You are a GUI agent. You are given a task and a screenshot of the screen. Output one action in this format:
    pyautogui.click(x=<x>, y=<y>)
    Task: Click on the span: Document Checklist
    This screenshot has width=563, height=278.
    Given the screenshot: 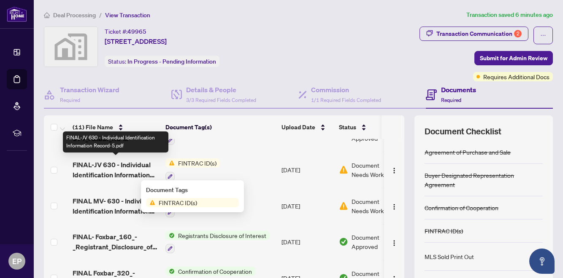 What is the action you would take?
    pyautogui.click(x=463, y=132)
    